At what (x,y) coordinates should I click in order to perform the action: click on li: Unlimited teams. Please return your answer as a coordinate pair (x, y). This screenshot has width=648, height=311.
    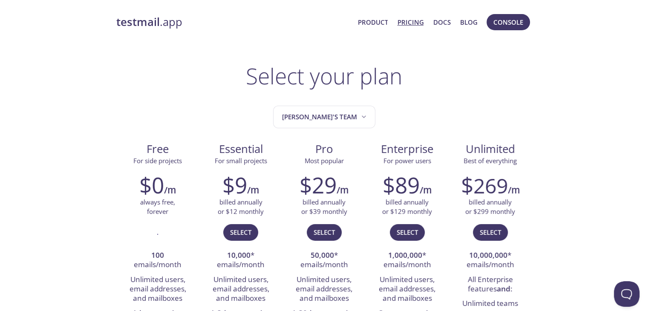
    Looking at the image, I should click on (490, 304).